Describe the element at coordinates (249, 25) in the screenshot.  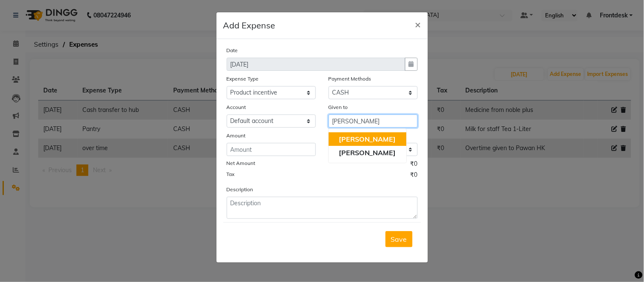
I see `h5: Add Expense` at that location.